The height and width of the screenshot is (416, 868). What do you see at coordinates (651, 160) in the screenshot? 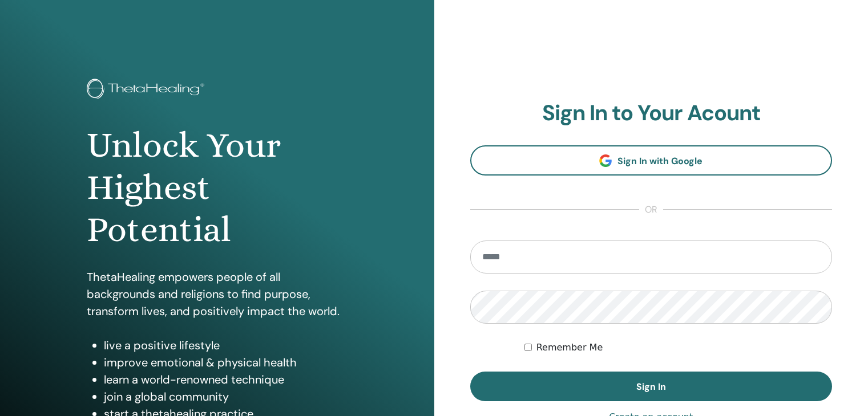
I see `a: Sign In with Google` at bounding box center [651, 160].